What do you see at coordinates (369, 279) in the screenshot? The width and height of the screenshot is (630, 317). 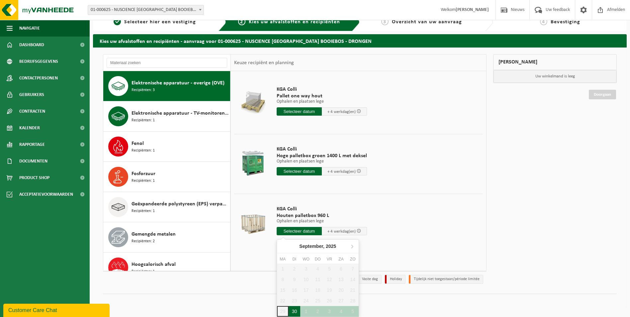 I see `li: Vaste dag` at bounding box center [369, 279].